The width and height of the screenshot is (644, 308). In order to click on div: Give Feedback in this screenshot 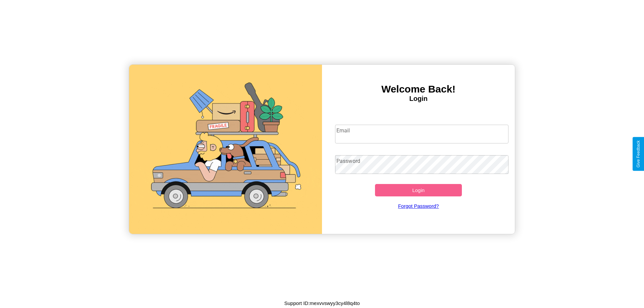, I will do `click(638, 154)`.